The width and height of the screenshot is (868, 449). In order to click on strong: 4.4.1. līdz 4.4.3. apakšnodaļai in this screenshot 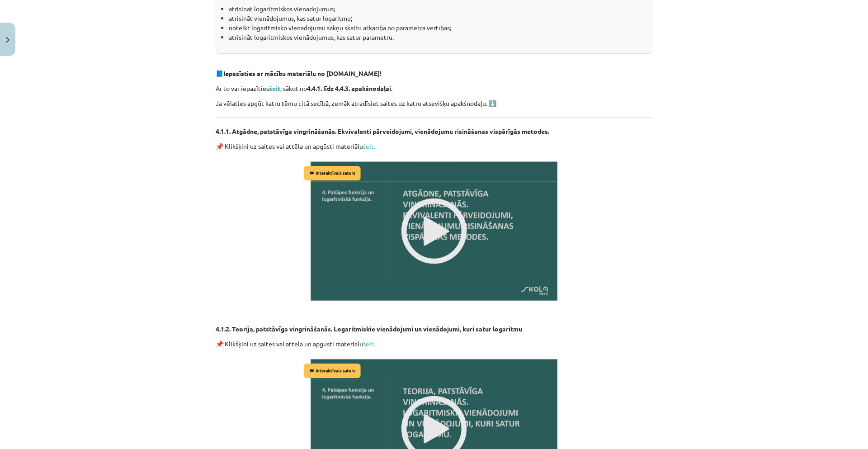, I will do `click(349, 88)`.